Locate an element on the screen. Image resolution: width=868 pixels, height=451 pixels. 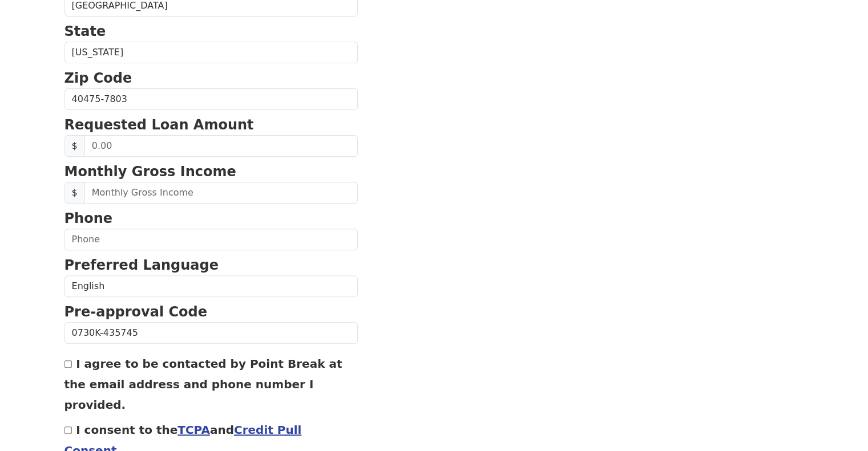
input: Monthly Gross Income is located at coordinates (221, 193).